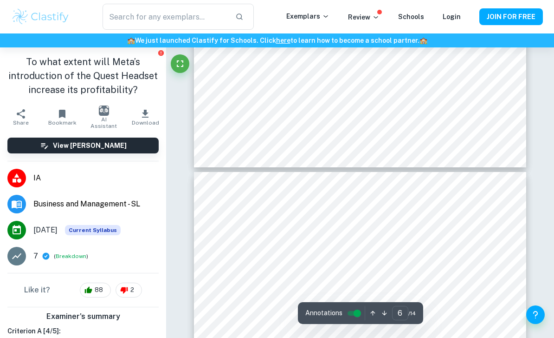  Describe the element at coordinates (452, 17) in the screenshot. I see `a: Login` at that location.